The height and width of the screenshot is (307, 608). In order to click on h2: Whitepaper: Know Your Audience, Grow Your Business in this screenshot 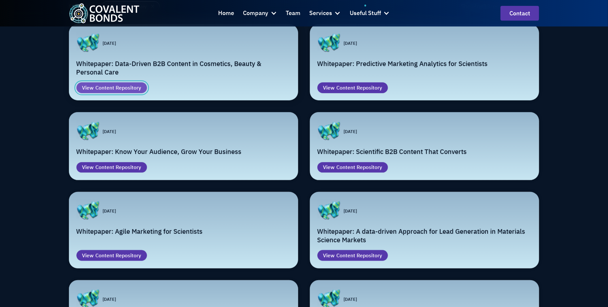, I will do `click(184, 152)`.